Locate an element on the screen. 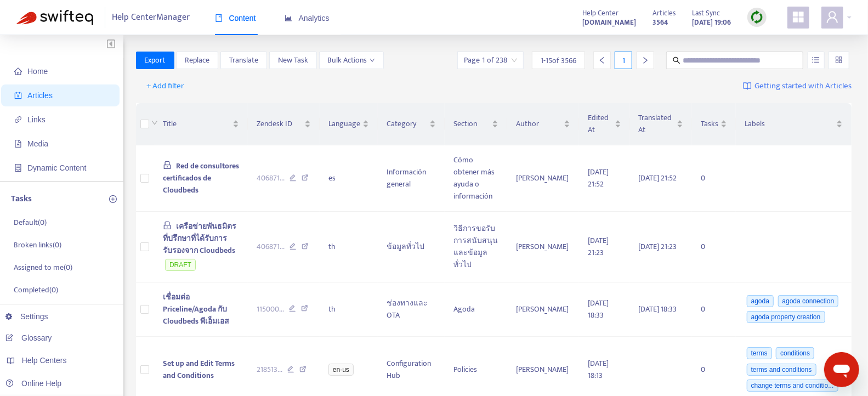 The image size is (868, 396). span: appstore is located at coordinates (799, 17).